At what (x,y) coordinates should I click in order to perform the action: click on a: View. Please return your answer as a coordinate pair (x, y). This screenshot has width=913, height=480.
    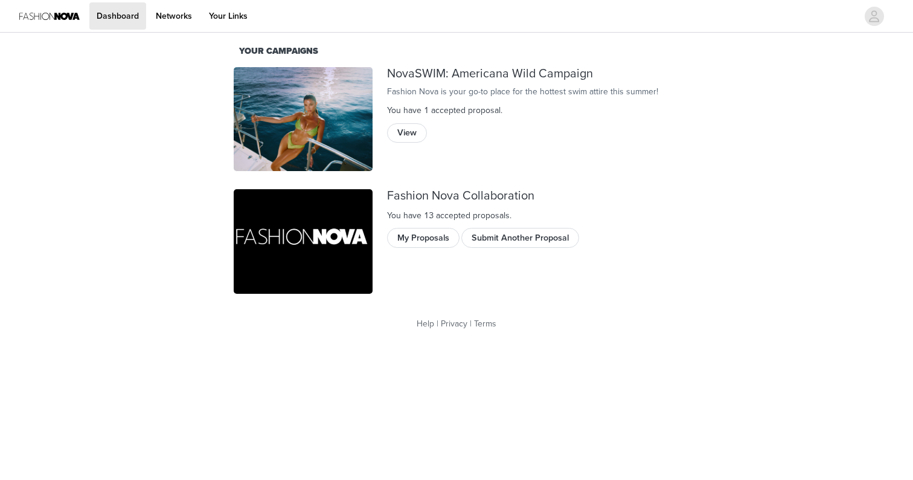
    Looking at the image, I should click on (407, 129).